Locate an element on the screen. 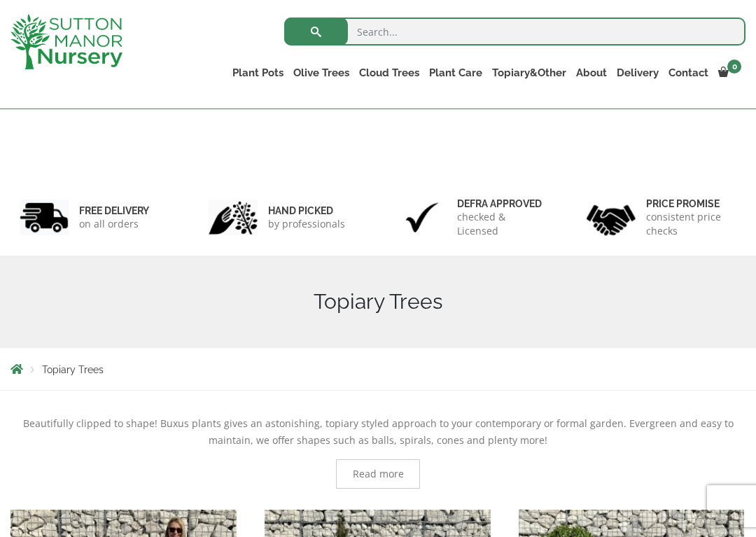 The image size is (756, 537). img: logo is located at coordinates (66, 41).